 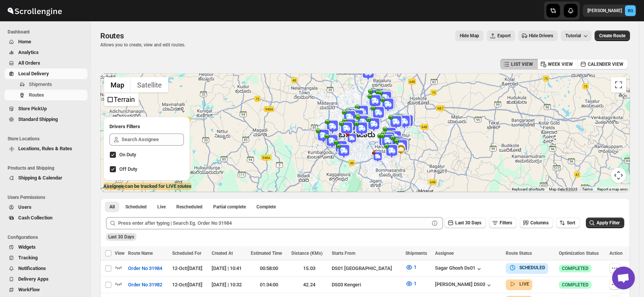 I want to click on b: LIVE, so click(x=524, y=284).